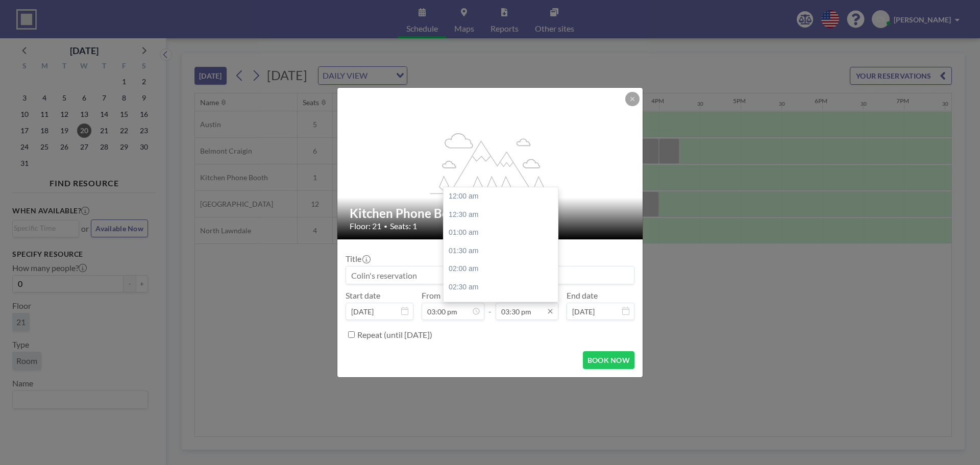 The image size is (980, 465). I want to click on label: Title, so click(357, 258).